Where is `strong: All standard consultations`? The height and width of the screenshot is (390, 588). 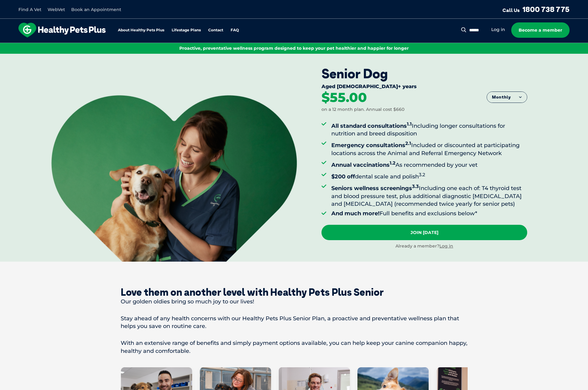
strong: All standard consultations is located at coordinates (372, 126).